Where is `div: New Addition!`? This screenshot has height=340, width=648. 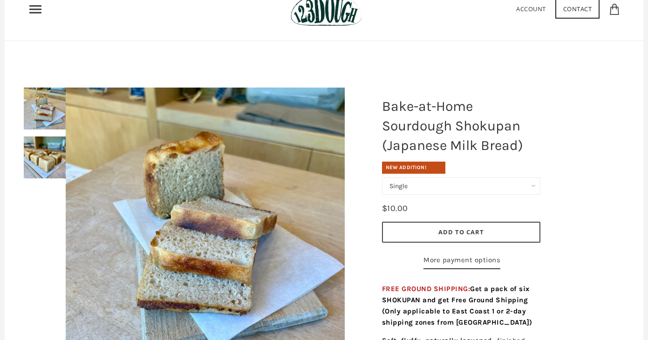 div: New Addition! is located at coordinates (414, 168).